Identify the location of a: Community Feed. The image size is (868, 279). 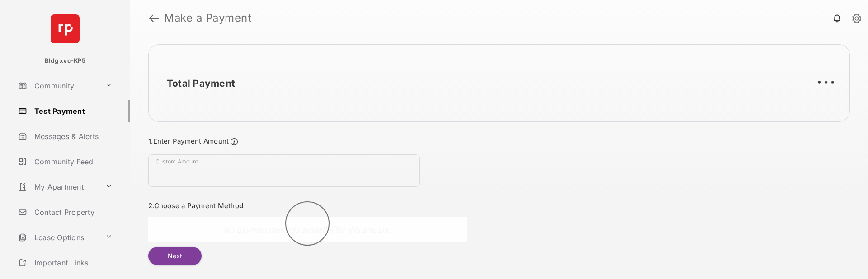
(72, 162).